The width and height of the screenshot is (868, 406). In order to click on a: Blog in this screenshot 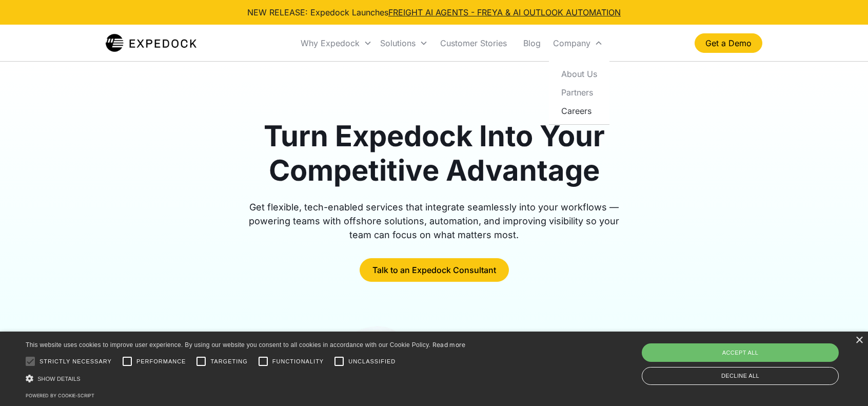, I will do `click(532, 43)`.